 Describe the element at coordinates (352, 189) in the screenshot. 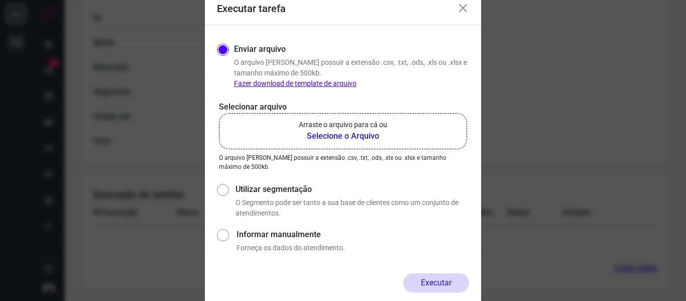

I see `label: Utilizar segmentação` at that location.